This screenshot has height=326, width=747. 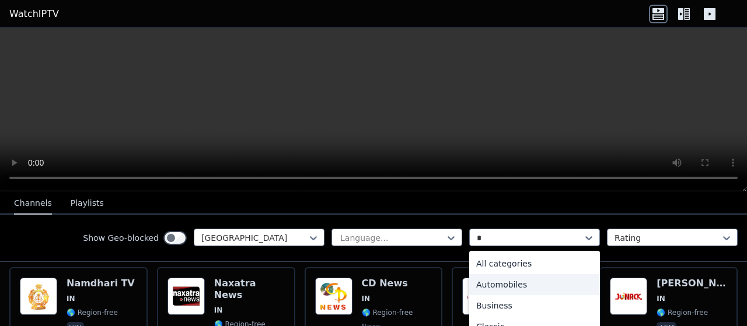 I want to click on h6: Naxatra News, so click(x=249, y=290).